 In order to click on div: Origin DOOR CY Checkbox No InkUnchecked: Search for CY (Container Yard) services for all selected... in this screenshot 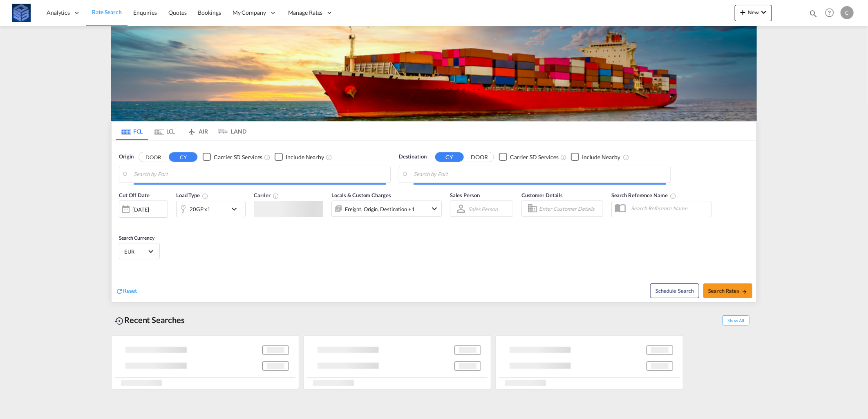, I will do `click(434, 222)`.